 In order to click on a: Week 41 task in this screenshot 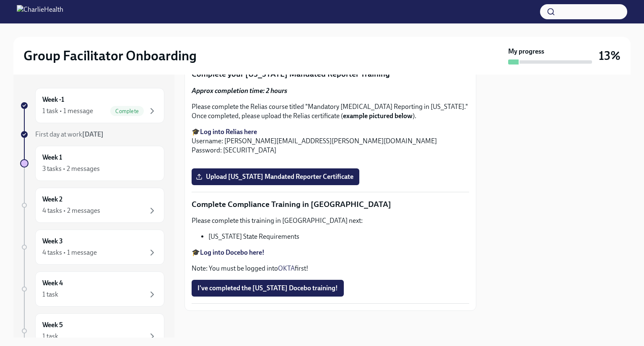, I will do `click(92, 289)`.